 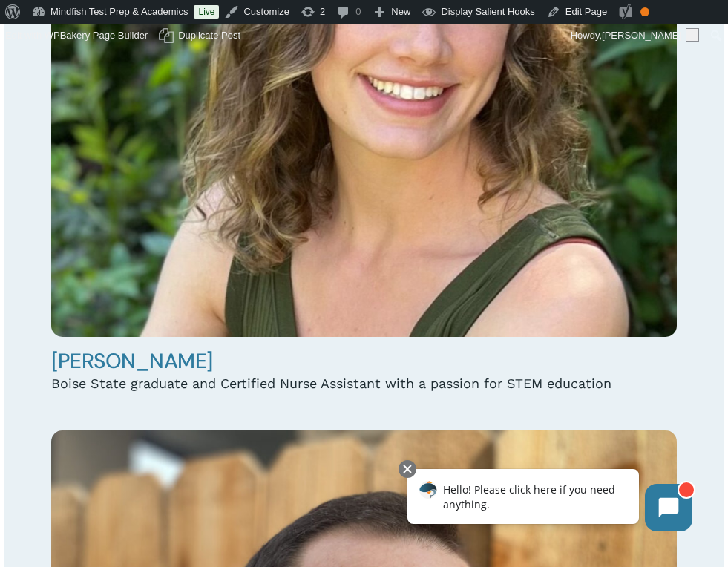 What do you see at coordinates (364, 384) in the screenshot?
I see `div: Boise State graduate and Certified Nurse Assistant with a passion for STEM education` at bounding box center [364, 384].